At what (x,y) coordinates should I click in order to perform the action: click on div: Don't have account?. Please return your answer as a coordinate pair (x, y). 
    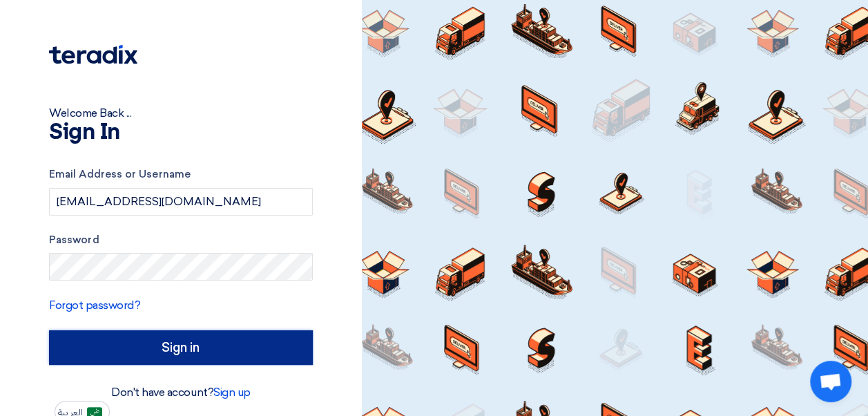
    Looking at the image, I should click on (181, 393).